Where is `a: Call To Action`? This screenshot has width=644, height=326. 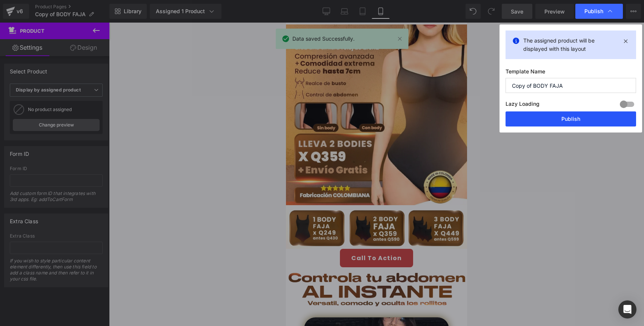
a: Call To Action is located at coordinates (90, 236).